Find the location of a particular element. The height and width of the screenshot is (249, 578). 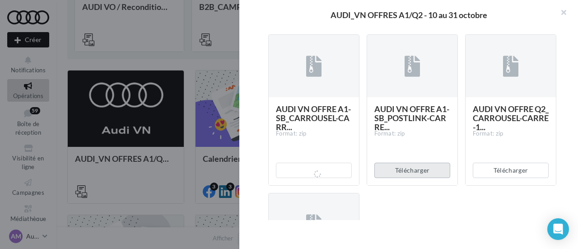

span: AUDI VN OFFRE A1-SB_CARROUSEL-CARR... is located at coordinates (313, 118).